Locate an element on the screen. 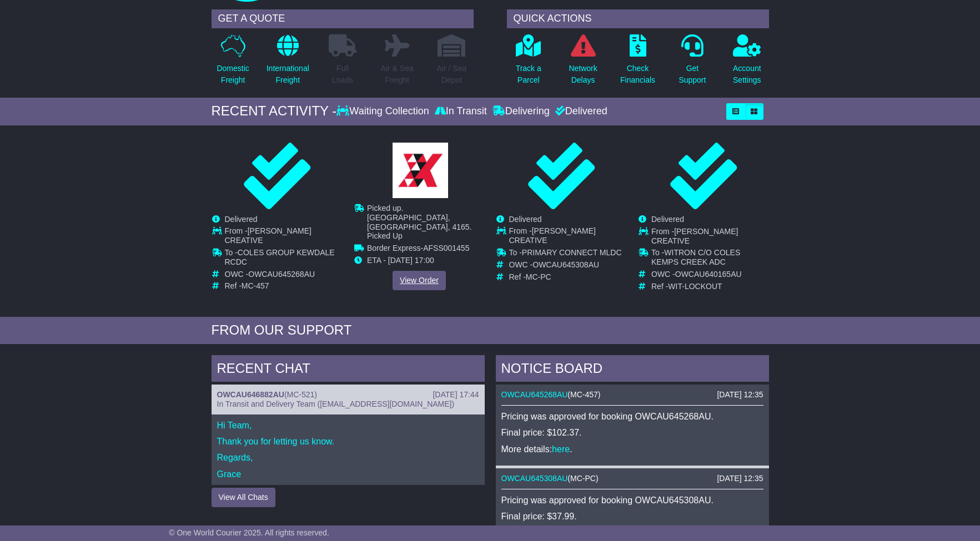 The image size is (980, 541). p: Final price: $102.37. is located at coordinates (632, 432).